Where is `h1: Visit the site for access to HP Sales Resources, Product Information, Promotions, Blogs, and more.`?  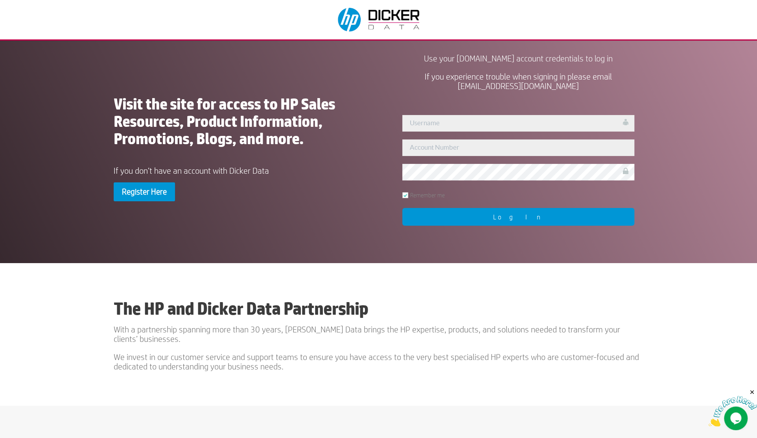 h1: Visit the site for access to HP Sales Resources, Product Information, Promotions, Blogs, and more. is located at coordinates (239, 123).